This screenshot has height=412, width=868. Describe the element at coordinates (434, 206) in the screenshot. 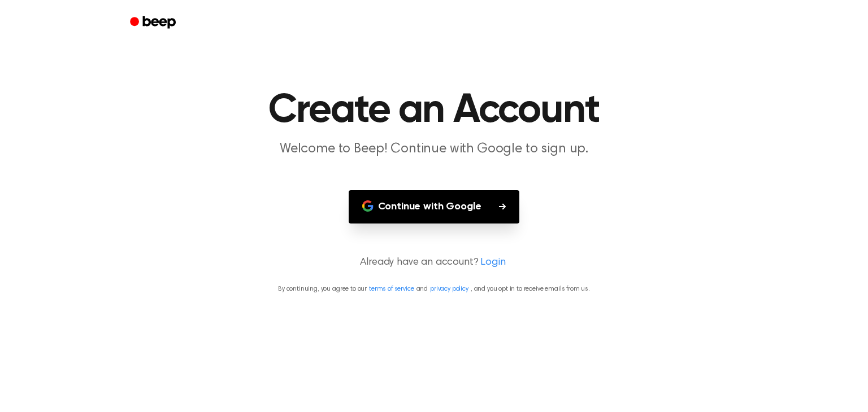

I see `button: Continue with Google` at that location.